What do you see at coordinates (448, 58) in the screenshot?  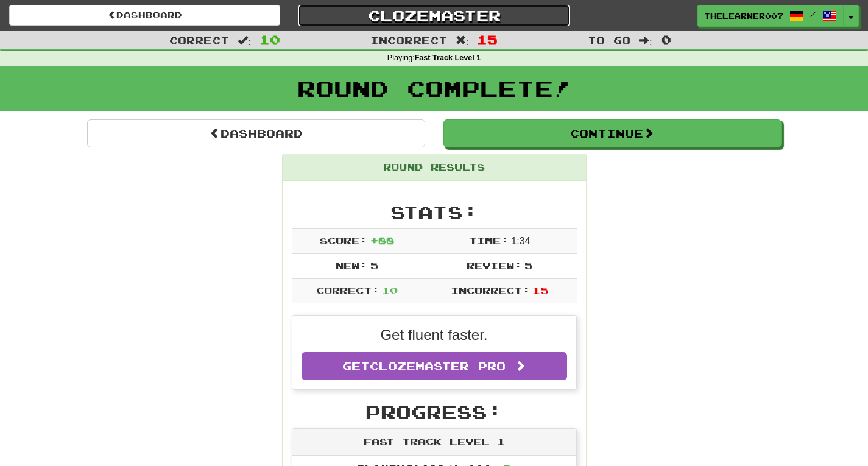 I see `strong: Fast Track Level 1` at bounding box center [448, 58].